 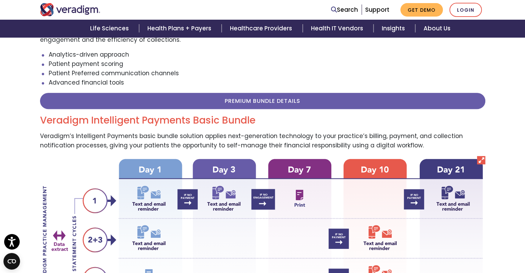 What do you see at coordinates (395, 28) in the screenshot?
I see `a: Insights` at bounding box center [395, 28].